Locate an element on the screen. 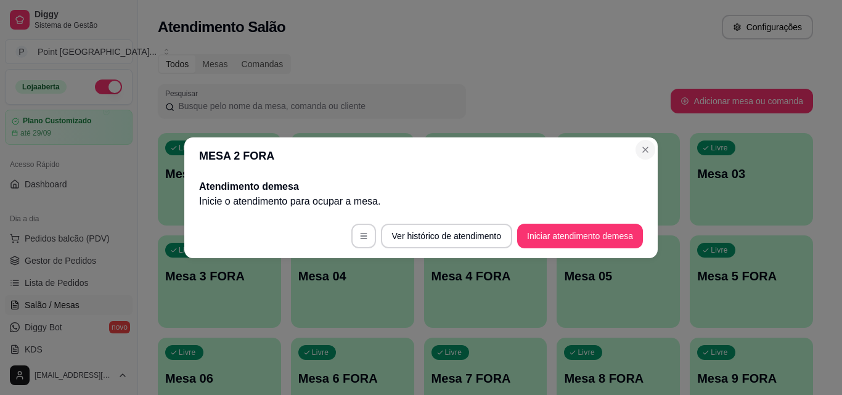 The height and width of the screenshot is (395, 842). button: Ver histórico de atendimento is located at coordinates (446, 236).